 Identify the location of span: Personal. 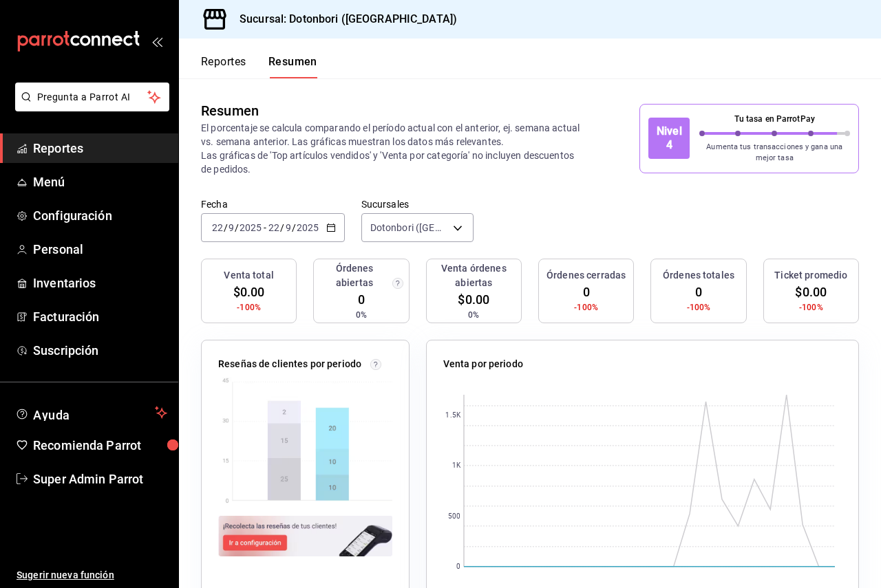
(99, 249).